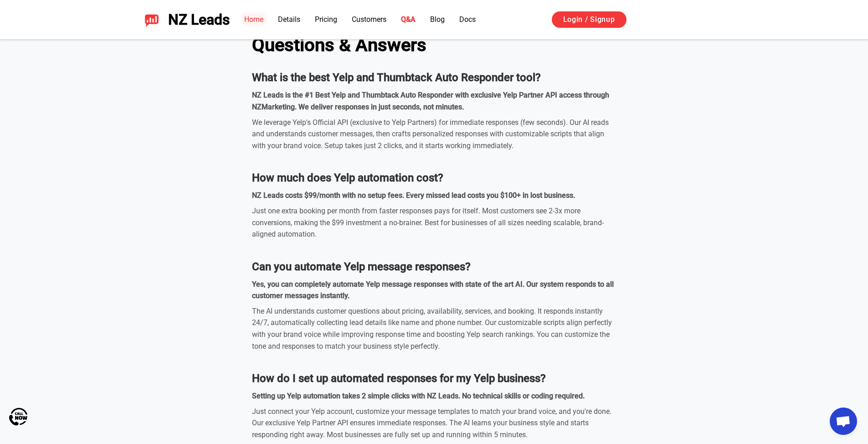 This screenshot has height=444, width=868. I want to click on strong: Setting up Yelp automation takes 2 simple clicks with NZ Leads. No technical skills or coding req..., so click(418, 396).